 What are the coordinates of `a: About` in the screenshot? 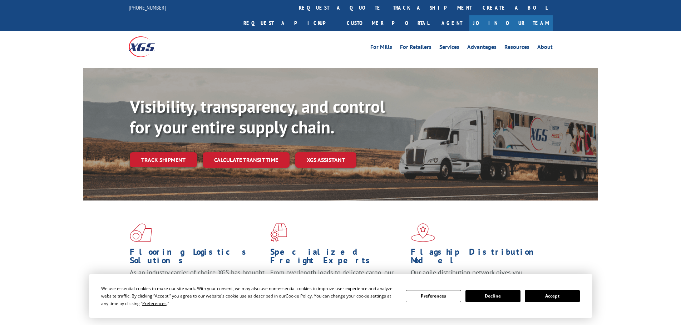 It's located at (544, 48).